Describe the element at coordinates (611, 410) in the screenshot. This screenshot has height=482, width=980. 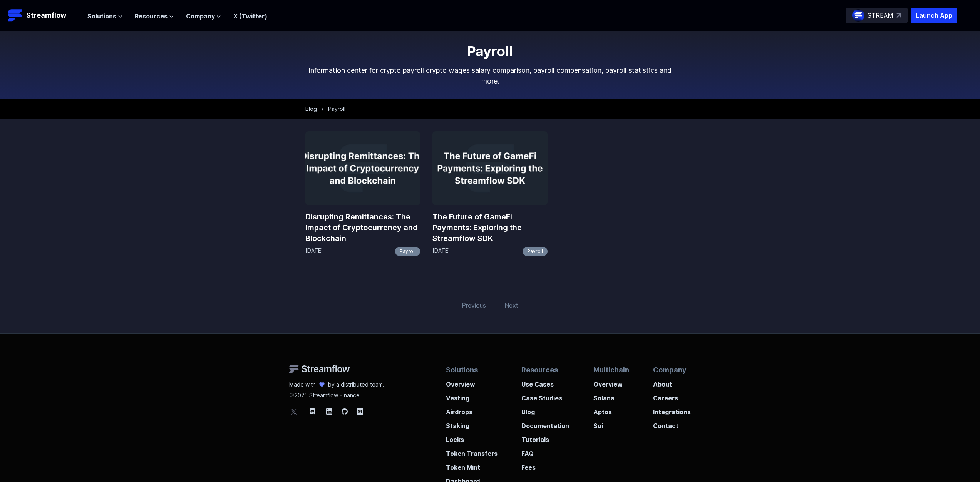
I see `a: Aptos` at that location.